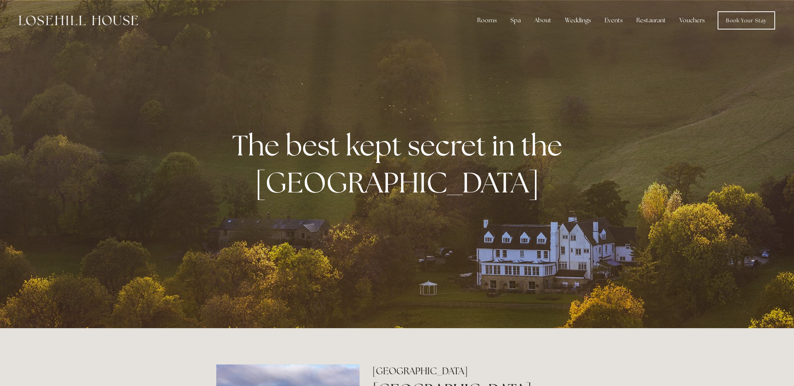 The height and width of the screenshot is (386, 794). Describe the element at coordinates (613, 20) in the screenshot. I see `div: Events` at that location.